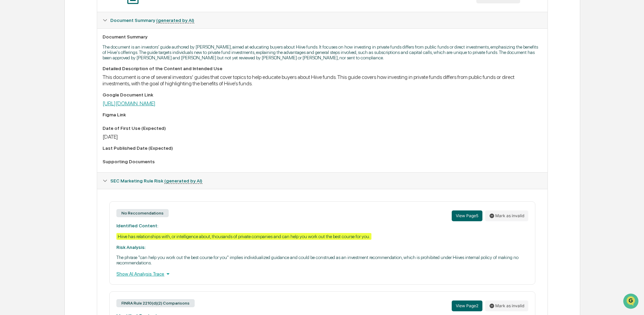  Describe the element at coordinates (322, 68) in the screenshot. I see `div: Detailed Description of the Content and Intended Use` at that location.